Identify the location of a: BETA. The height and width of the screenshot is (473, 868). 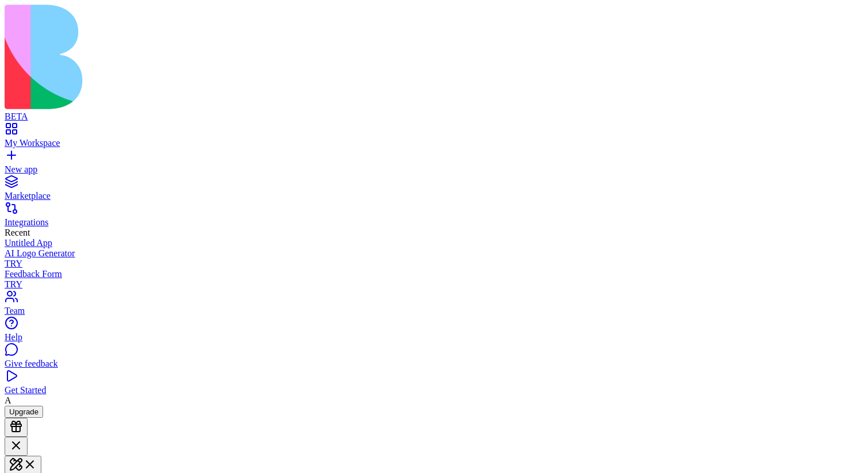
(434, 112).